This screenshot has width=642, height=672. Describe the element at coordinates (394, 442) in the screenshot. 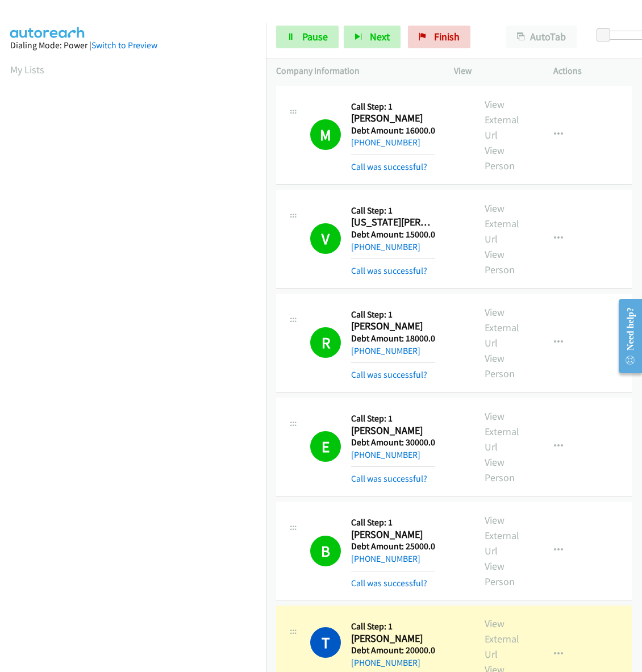

I see `h5: Debt Amount: 30000.0` at that location.